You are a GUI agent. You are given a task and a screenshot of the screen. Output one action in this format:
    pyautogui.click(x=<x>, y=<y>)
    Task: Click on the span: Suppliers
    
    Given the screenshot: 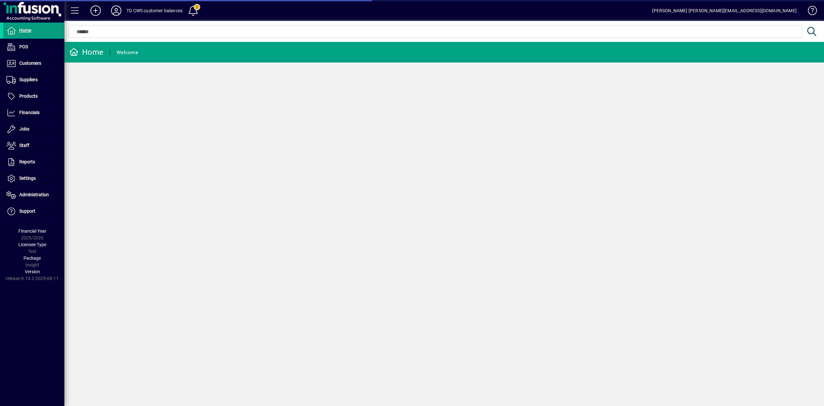 What is the action you would take?
    pyautogui.click(x=28, y=80)
    